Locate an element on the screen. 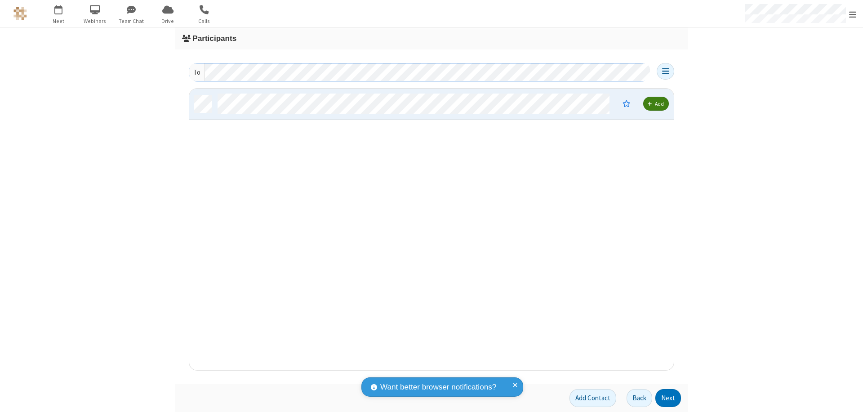  span: Team Chat is located at coordinates (131, 21).